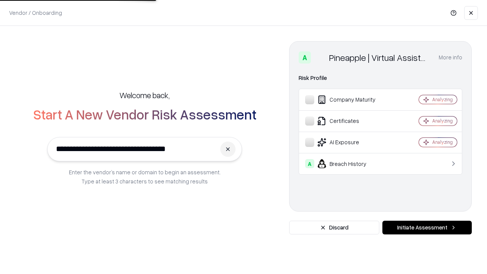 The width and height of the screenshot is (487, 274). Describe the element at coordinates (351, 164) in the screenshot. I see `div: Breach History` at that location.